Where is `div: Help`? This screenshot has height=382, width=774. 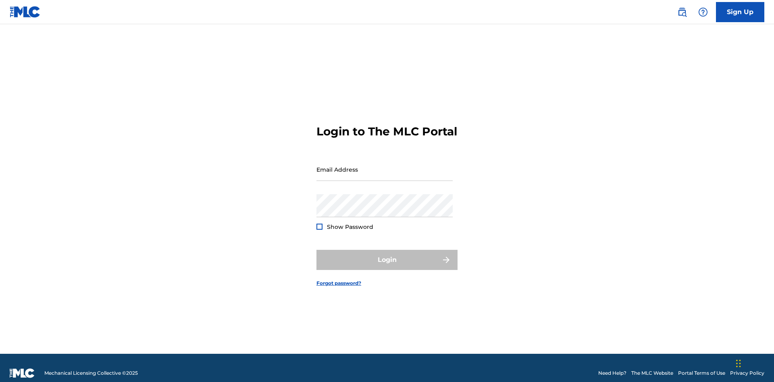 div: Help is located at coordinates (703, 12).